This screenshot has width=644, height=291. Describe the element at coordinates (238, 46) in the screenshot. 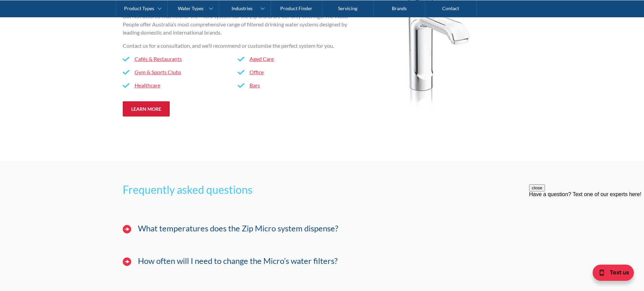

I see `p: Contact us for a consultation, and we’ll recommend or customise the perfect system for you.` at that location.